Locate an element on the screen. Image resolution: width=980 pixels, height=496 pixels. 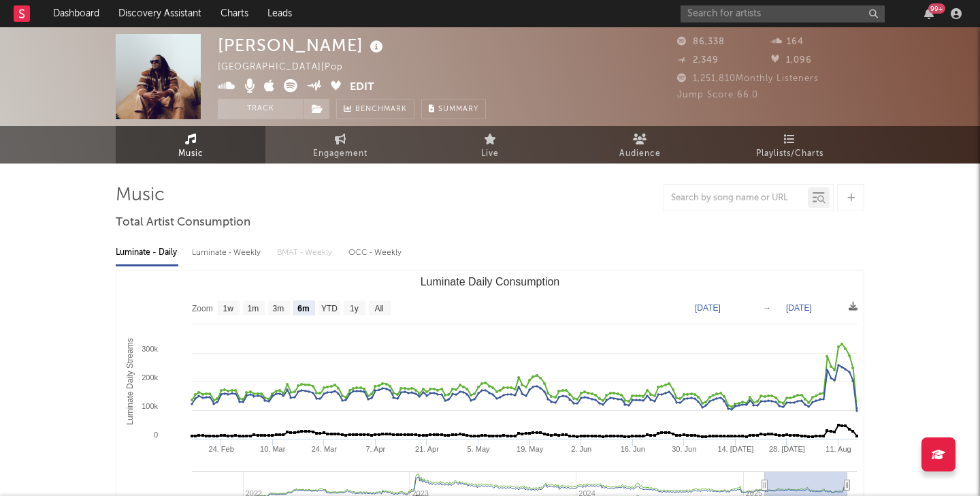
span: Live is located at coordinates (490, 154).